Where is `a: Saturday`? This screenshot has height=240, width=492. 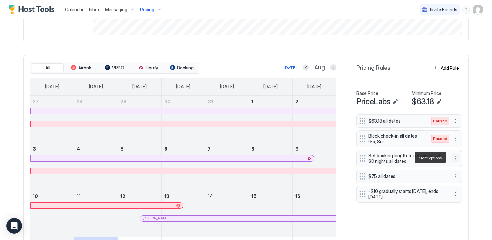 a: Saturday is located at coordinates (314, 87).